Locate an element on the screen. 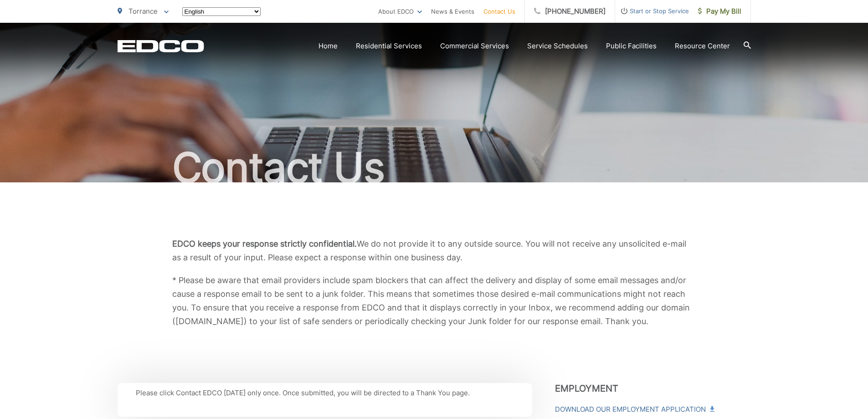 Image resolution: width=868 pixels, height=419 pixels. a: Public Facilities is located at coordinates (631, 46).